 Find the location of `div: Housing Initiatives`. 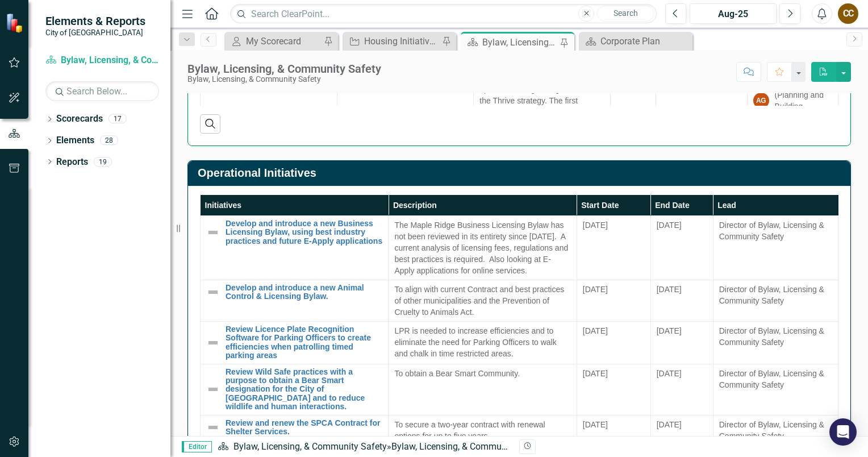

div: Housing Initiatives is located at coordinates (402, 41).